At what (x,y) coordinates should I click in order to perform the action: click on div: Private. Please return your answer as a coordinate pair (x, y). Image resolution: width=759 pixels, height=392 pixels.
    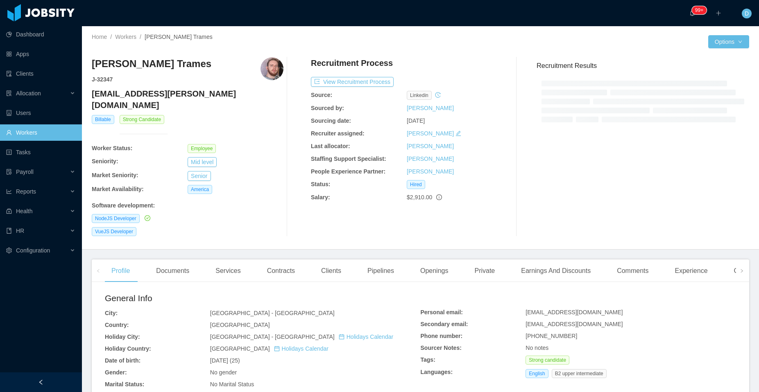
    Looking at the image, I should click on (485, 271).